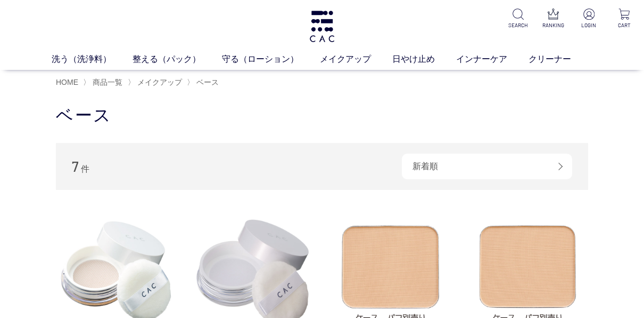  Describe the element at coordinates (322, 26) in the screenshot. I see `img: logo` at that location.